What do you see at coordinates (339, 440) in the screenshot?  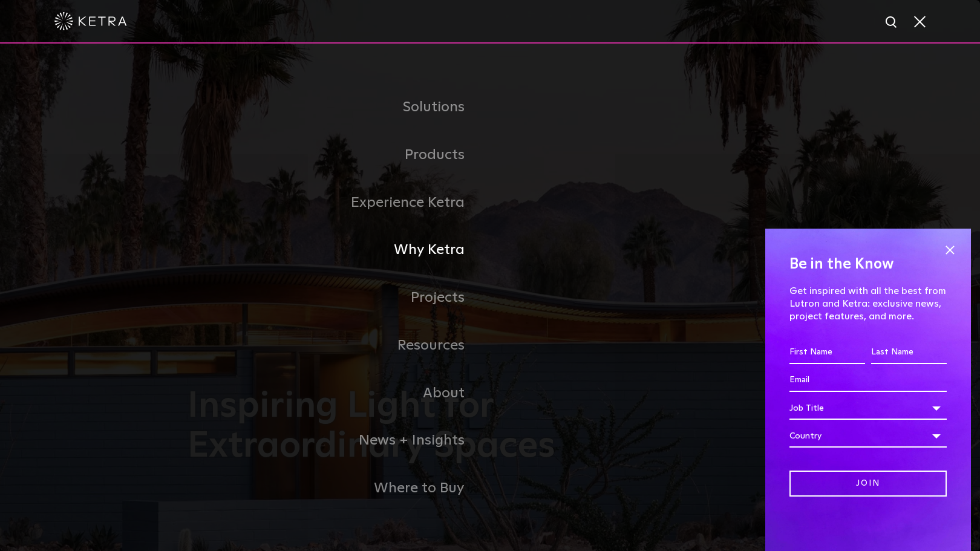 I see `a: News + Insights` at bounding box center [339, 440].